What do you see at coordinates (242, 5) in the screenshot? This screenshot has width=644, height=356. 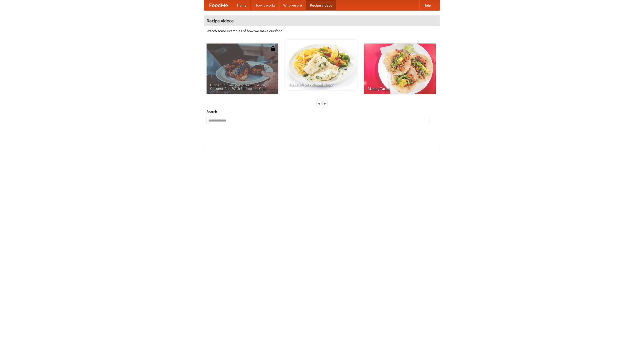 I see `a: Home` at bounding box center [242, 5].